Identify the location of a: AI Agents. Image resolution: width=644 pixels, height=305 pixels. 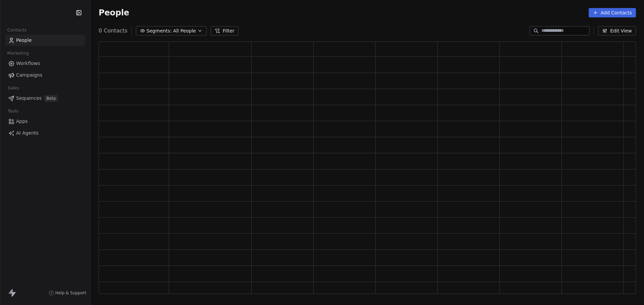
(45, 133).